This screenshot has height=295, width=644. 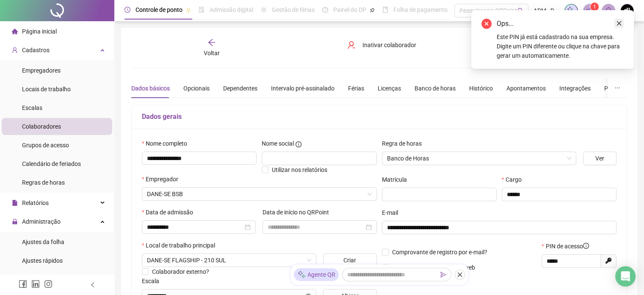 I want to click on span: user-add, so click(x=15, y=50).